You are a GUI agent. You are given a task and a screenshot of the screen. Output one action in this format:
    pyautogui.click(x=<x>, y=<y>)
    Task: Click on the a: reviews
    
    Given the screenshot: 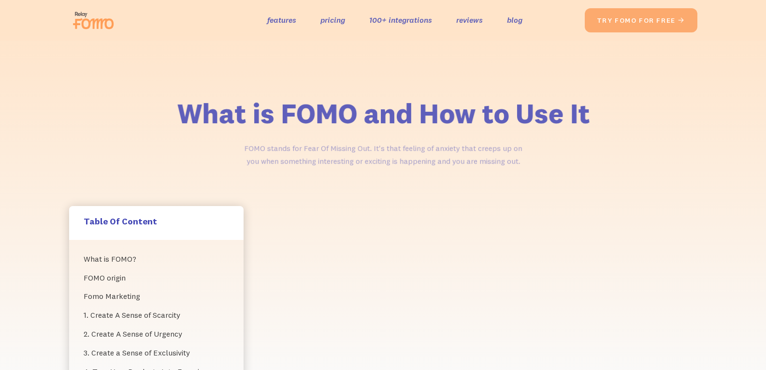 What is the action you would take?
    pyautogui.click(x=469, y=20)
    